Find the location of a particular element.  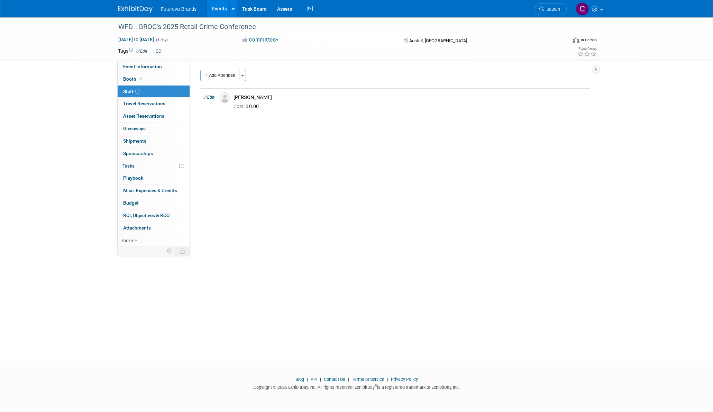

a: Contact Us is located at coordinates (335, 379).